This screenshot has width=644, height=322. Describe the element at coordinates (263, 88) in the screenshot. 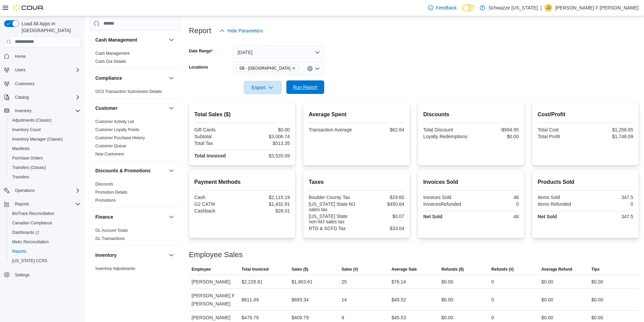

I see `button: Export` at that location.